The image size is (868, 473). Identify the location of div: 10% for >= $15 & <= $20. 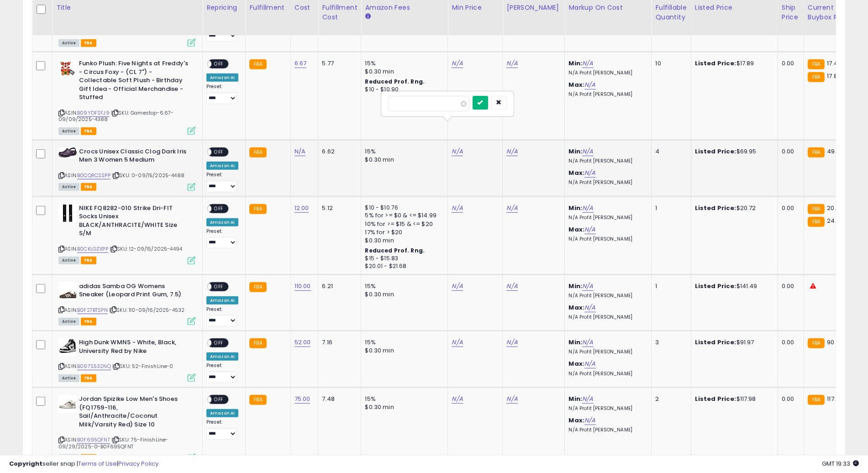
(403, 224).